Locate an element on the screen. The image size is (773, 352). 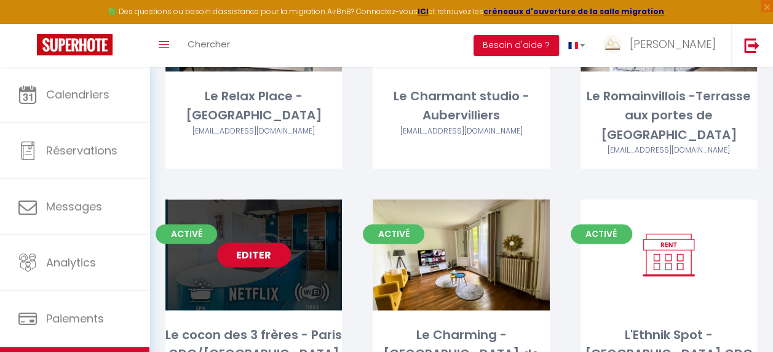
span: Analytics is located at coordinates (71, 262).